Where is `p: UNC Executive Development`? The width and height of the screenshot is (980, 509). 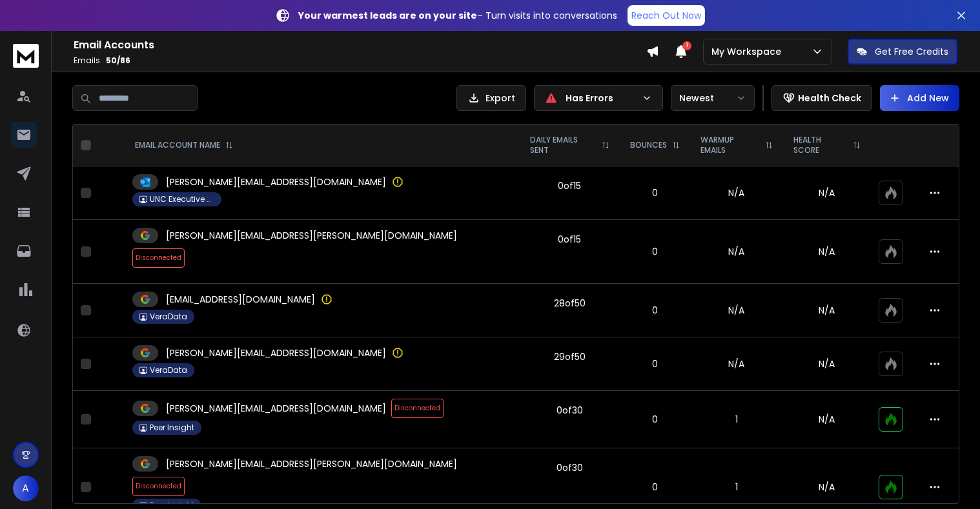
p: UNC Executive Development is located at coordinates (182, 199).